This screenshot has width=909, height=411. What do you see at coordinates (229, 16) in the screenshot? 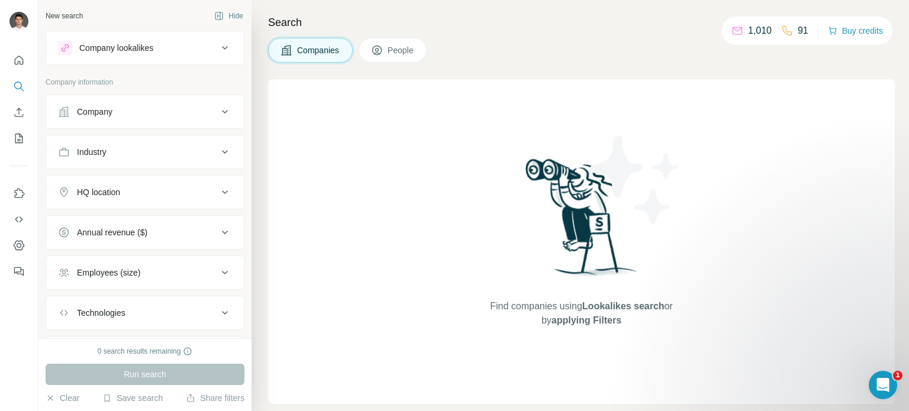
I see `button: Hide` at bounding box center [229, 16].